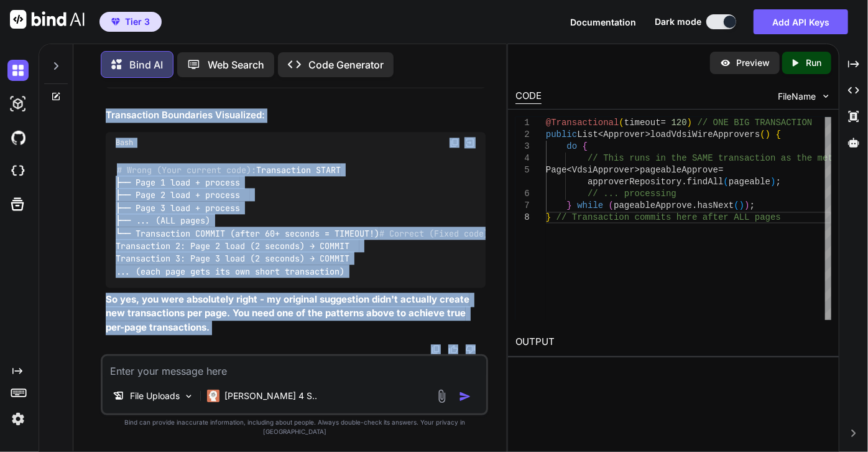  What do you see at coordinates (18, 419) in the screenshot?
I see `img: settings` at bounding box center [18, 419].